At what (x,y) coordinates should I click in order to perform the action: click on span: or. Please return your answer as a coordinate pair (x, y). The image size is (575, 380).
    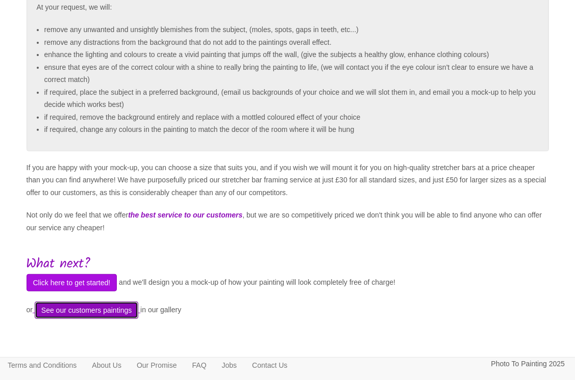
    Looking at the image, I should click on (30, 310).